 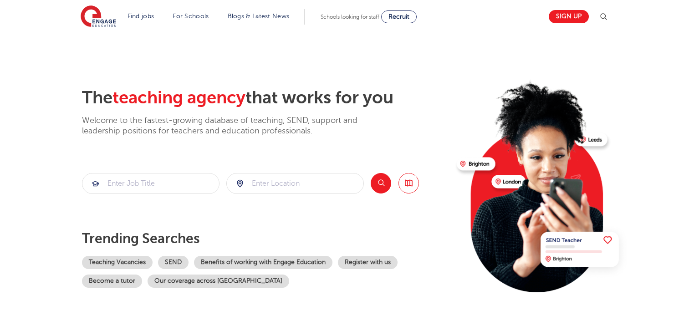 I want to click on a: Become a tutor, so click(x=112, y=281).